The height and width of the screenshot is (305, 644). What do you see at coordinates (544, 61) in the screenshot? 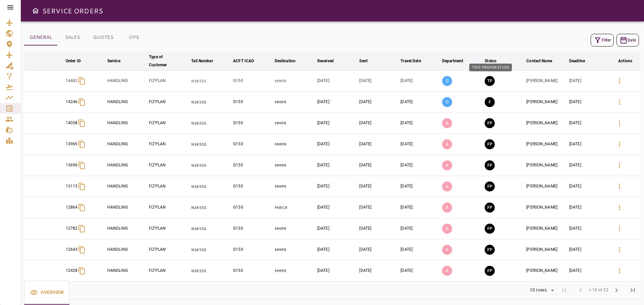
I see `span: Contact Name` at bounding box center [544, 61].